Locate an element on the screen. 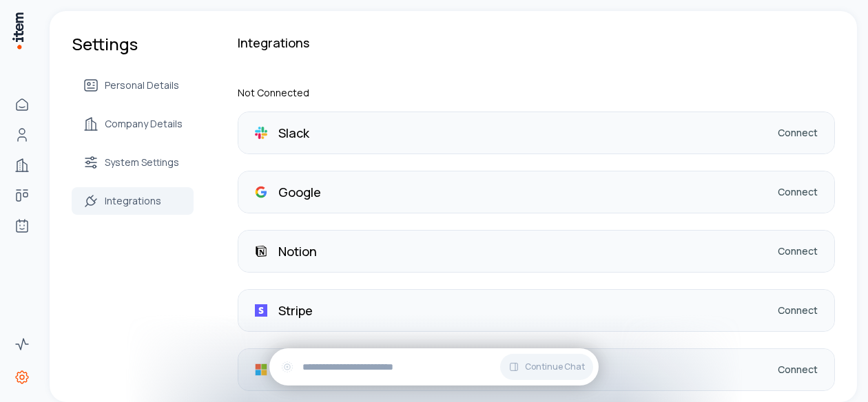 This screenshot has height=402, width=868. button: Continue Chat is located at coordinates (547, 367).